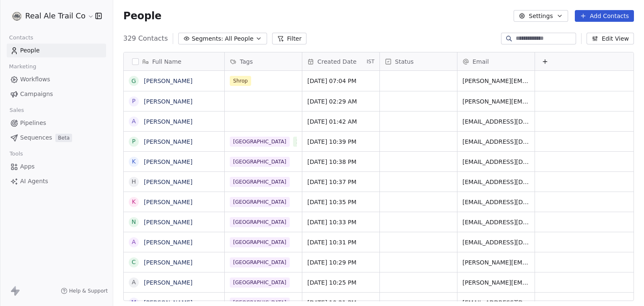 This screenshot has width=644, height=306. Describe the element at coordinates (241, 81) in the screenshot. I see `span: Shrop` at that location.